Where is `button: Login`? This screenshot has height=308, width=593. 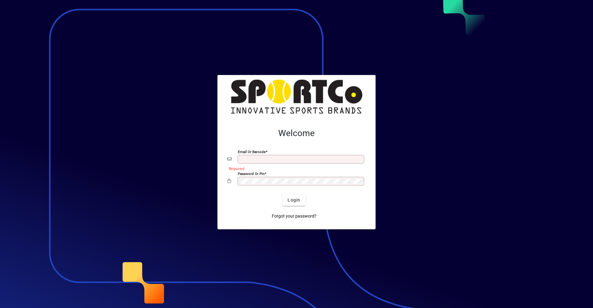
button: Login is located at coordinates (294, 201).